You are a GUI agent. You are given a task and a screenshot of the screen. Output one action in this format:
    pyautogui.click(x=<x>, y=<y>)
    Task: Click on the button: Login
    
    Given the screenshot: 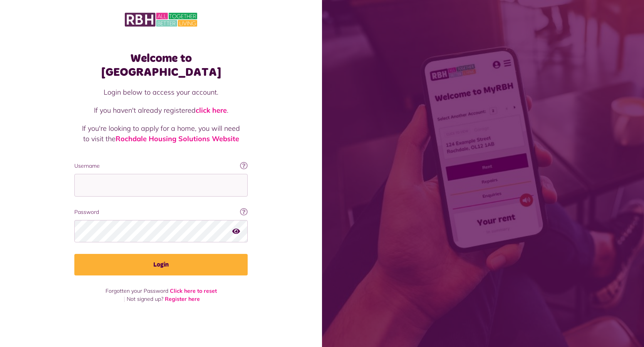 What is the action you would take?
    pyautogui.click(x=161, y=264)
    